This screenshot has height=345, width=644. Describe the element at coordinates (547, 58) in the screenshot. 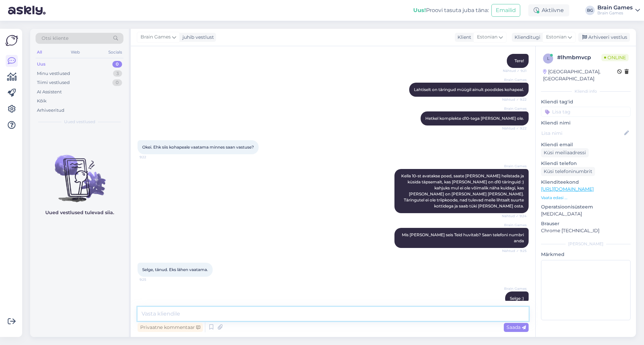

I see `span: l` at that location.